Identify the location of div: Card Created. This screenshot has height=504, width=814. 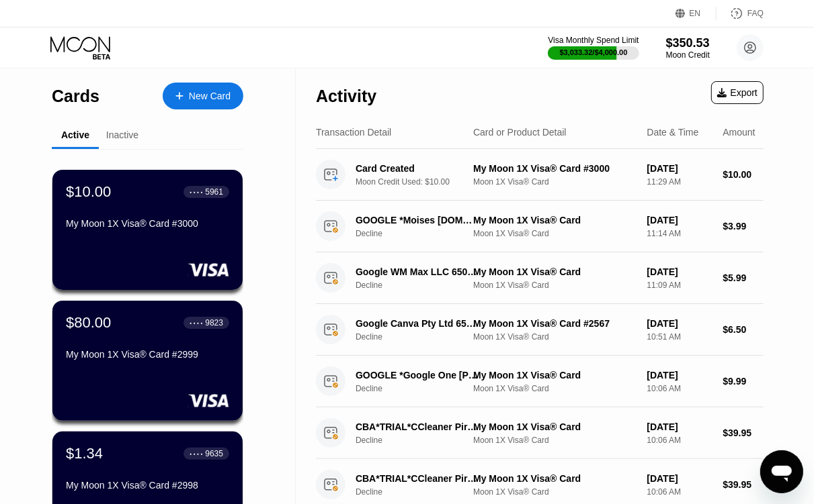
(417, 168).